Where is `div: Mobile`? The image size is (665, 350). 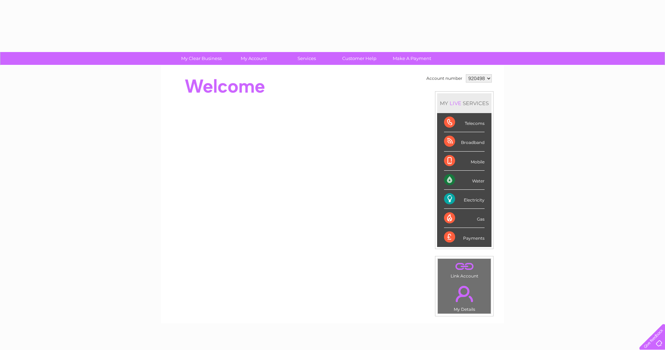 div: Mobile is located at coordinates (464, 161).